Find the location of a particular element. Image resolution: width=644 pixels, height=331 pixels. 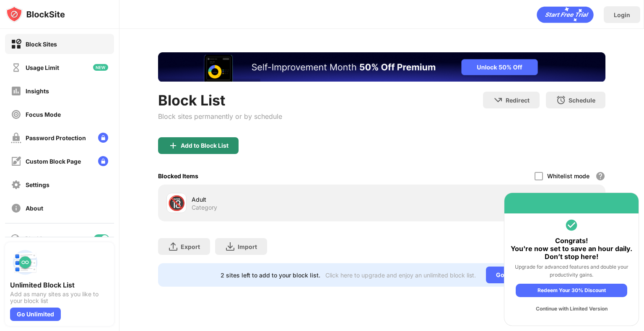

div: Block List is located at coordinates (220, 100).